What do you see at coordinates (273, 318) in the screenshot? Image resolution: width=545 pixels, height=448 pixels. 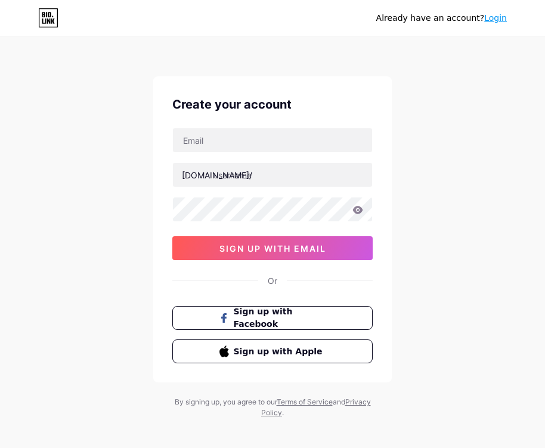 I see `a: Sign up with Facebook` at bounding box center [273, 318].